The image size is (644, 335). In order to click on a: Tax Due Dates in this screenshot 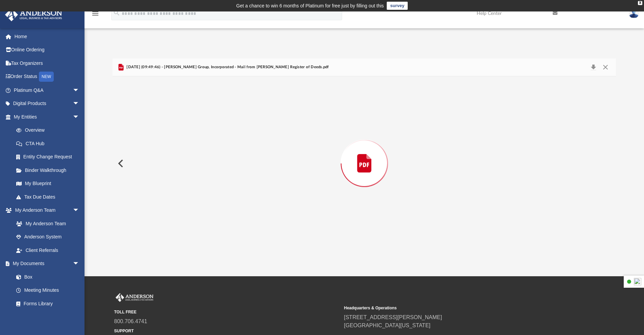, I will do `click(49, 197)`.